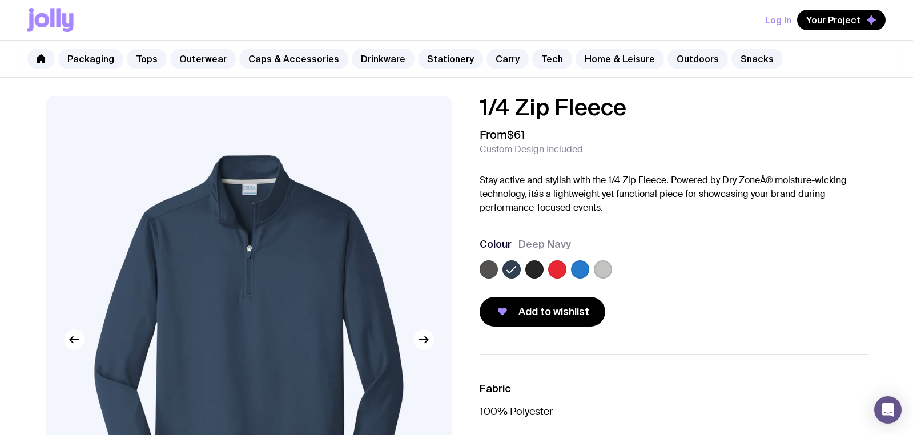  What do you see at coordinates (888, 410) in the screenshot?
I see `div: Open Intercom Messenger` at bounding box center [888, 410].